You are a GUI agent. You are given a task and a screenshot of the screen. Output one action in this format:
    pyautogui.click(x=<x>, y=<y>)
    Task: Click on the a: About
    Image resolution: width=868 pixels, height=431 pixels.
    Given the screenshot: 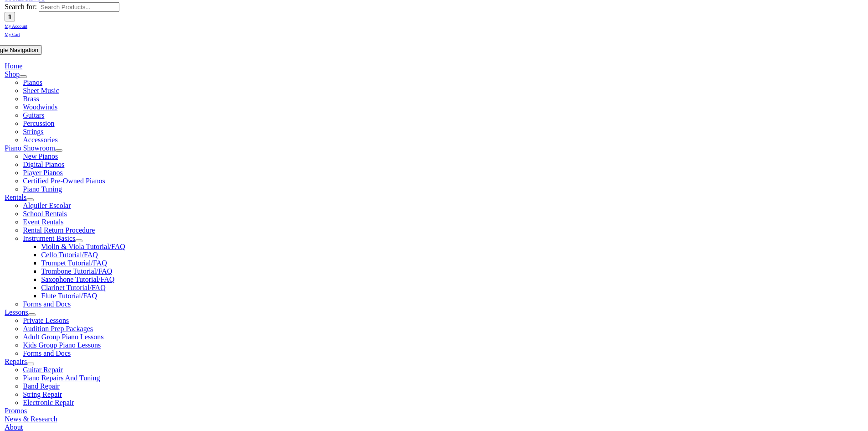 What is the action you would take?
    pyautogui.click(x=14, y=427)
    